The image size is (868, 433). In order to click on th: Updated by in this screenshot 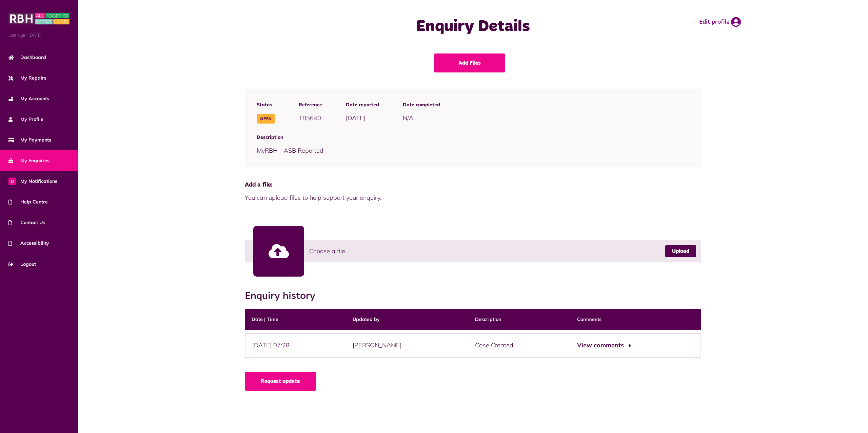, I will do `click(407, 319)`.